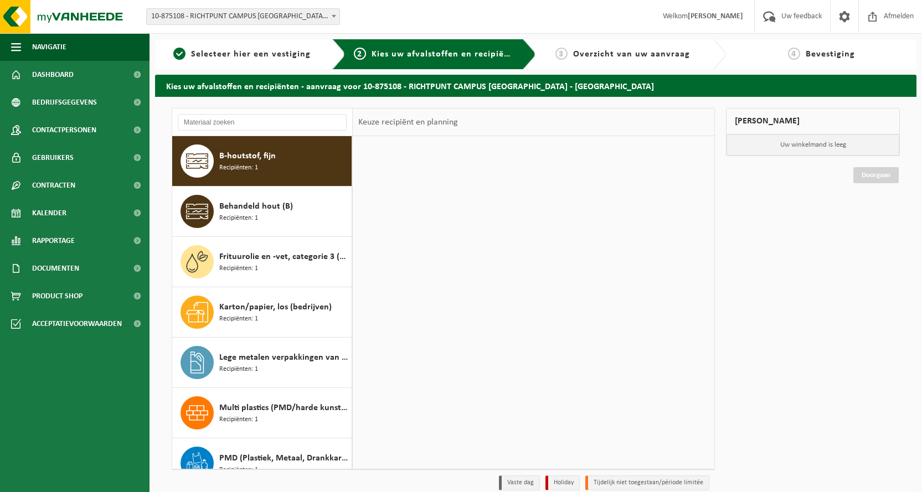 Image resolution: width=922 pixels, height=492 pixels. Describe the element at coordinates (563, 483) in the screenshot. I see `li: Holiday` at that location.